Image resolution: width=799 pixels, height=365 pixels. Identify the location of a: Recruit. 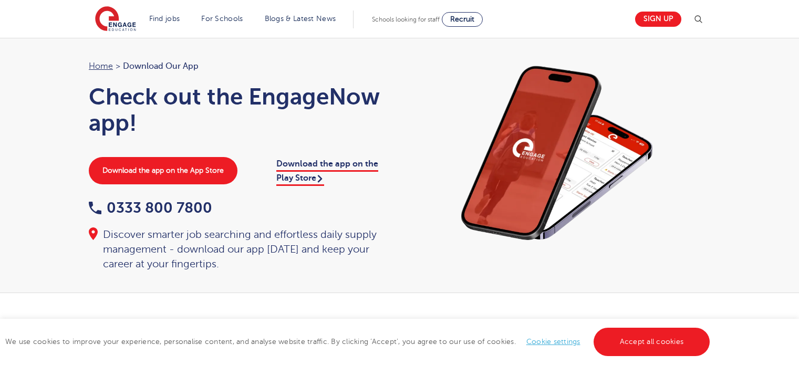
(462, 19).